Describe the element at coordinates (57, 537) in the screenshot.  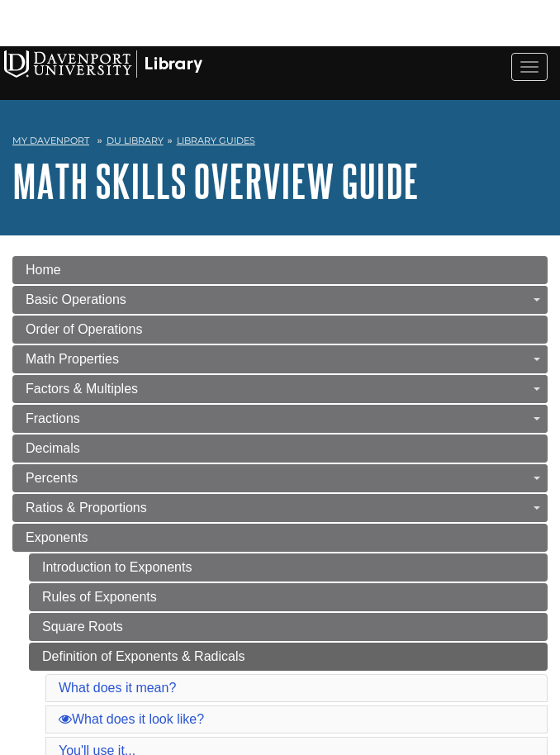
I see `span: Exponents` at that location.